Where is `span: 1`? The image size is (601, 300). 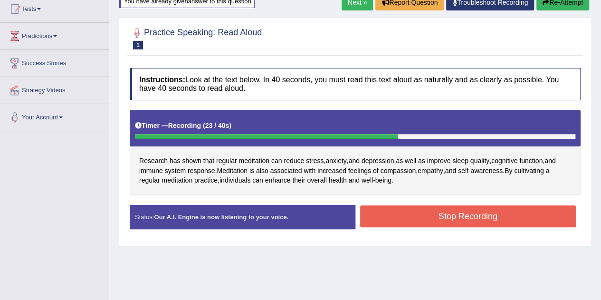
span: 1 is located at coordinates (138, 45).